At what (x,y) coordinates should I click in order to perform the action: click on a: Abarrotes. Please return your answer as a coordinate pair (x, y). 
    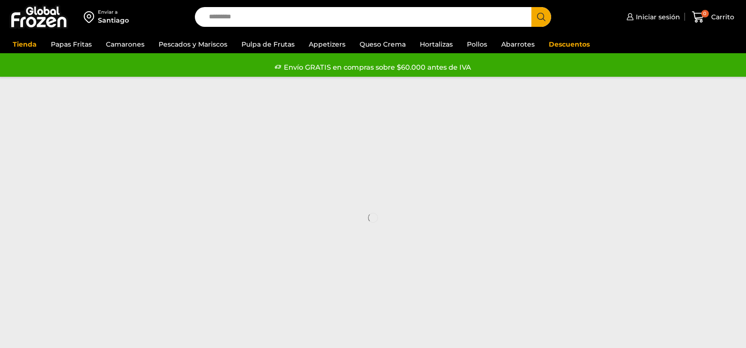
    Looking at the image, I should click on (518, 44).